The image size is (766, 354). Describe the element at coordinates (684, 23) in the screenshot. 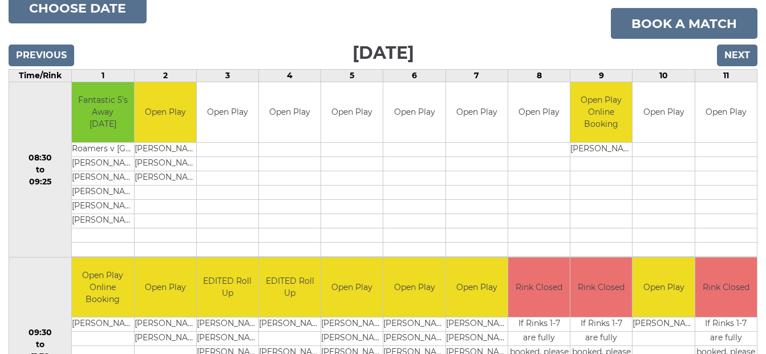

I see `a: Book a match` at that location.